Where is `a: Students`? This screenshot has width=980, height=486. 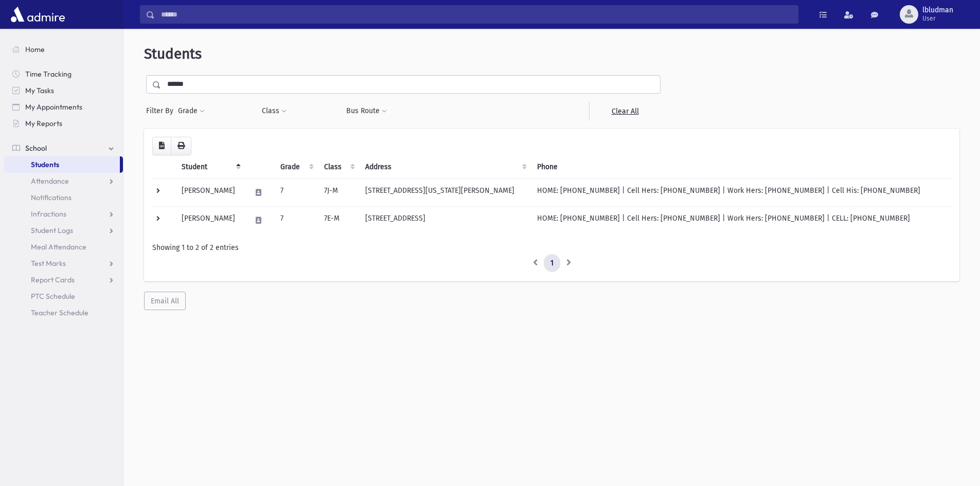 a: Students is located at coordinates (62, 164).